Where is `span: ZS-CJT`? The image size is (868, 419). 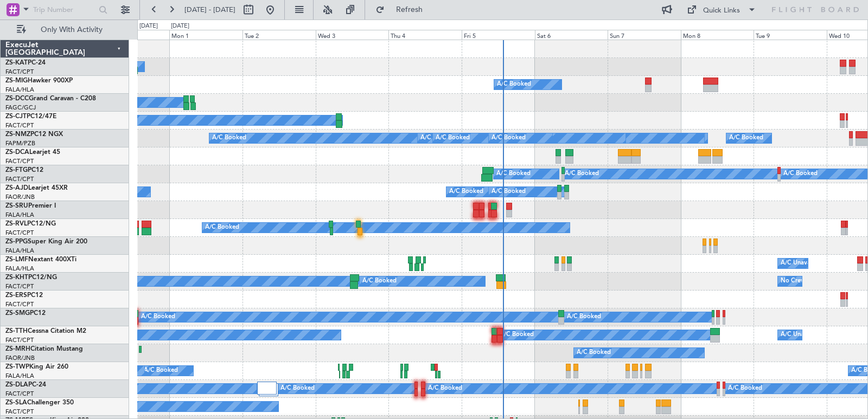 span: ZS-CJT is located at coordinates (16, 116).